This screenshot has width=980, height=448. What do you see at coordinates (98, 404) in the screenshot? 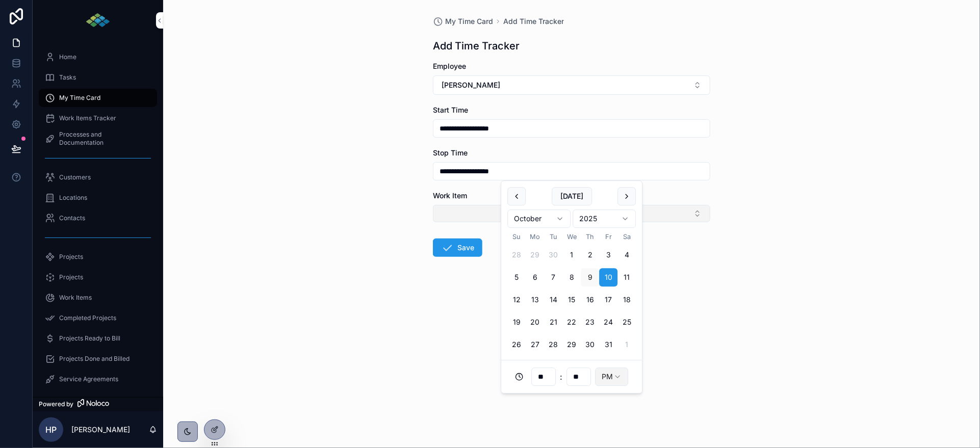
I see `a: Powered by` at bounding box center [98, 404].